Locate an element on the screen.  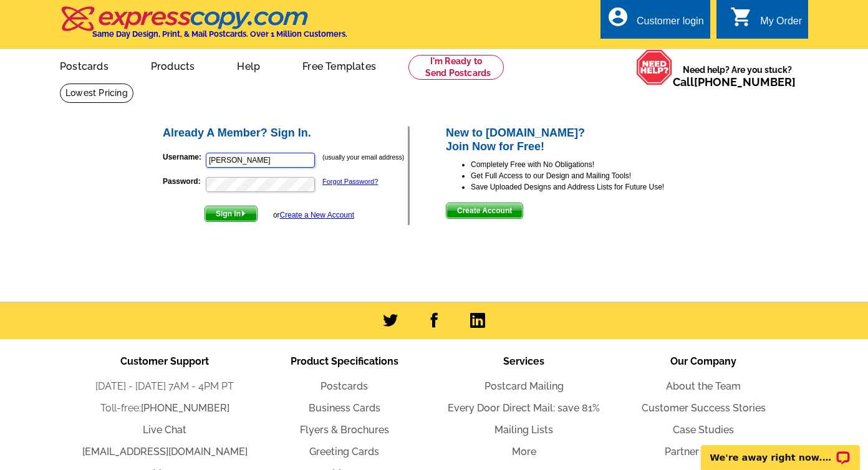
span: Need help? Are you stuck? is located at coordinates (736, 76).